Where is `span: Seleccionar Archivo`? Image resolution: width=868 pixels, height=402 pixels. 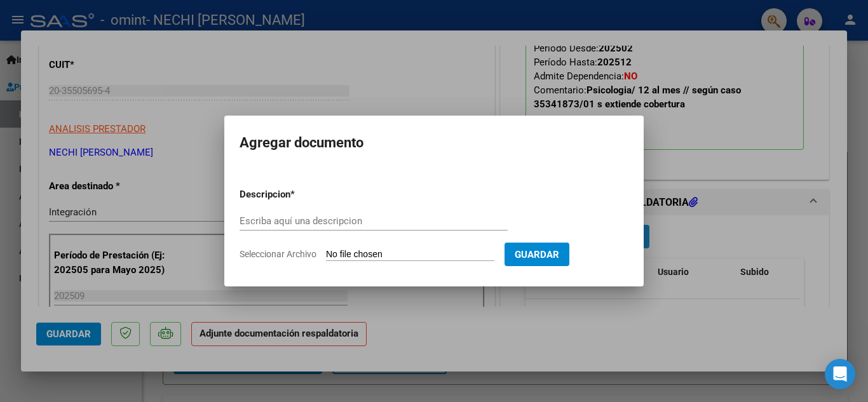
span: Seleccionar Archivo is located at coordinates (278, 254).